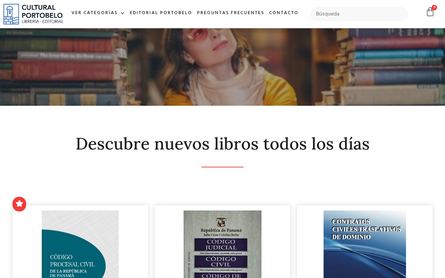  I want to click on a: Contacto, so click(283, 13).